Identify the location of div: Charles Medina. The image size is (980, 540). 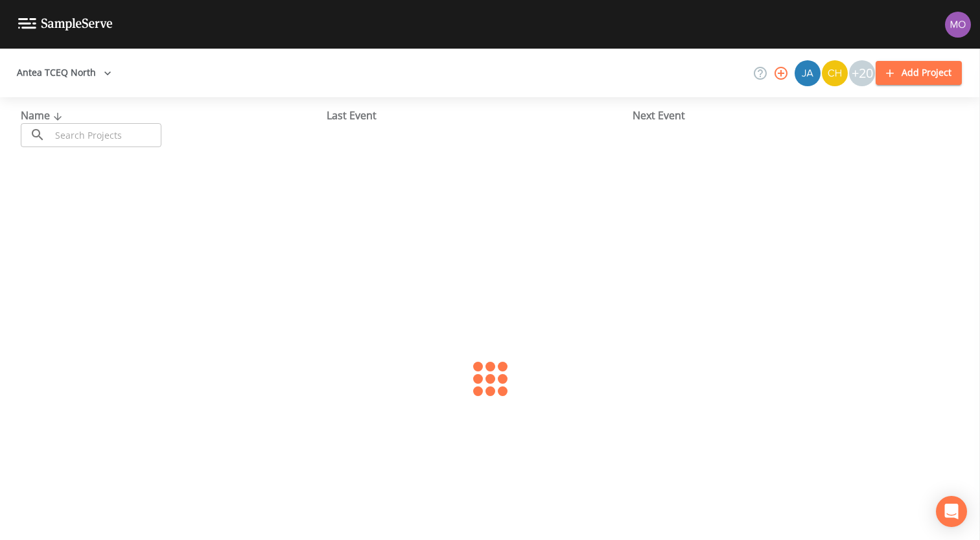
(835, 73).